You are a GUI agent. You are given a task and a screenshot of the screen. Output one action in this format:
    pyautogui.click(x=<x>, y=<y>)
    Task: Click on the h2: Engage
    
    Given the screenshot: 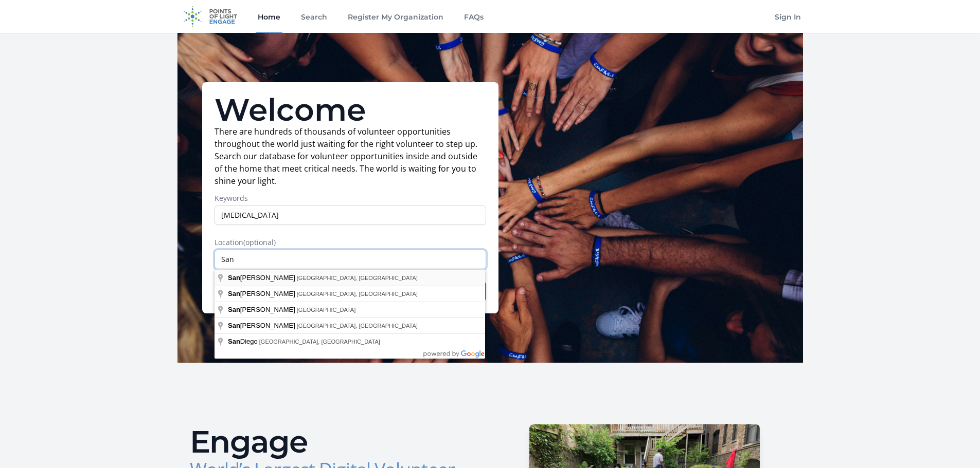 What is the action you would take?
    pyautogui.click(x=336, y=442)
    